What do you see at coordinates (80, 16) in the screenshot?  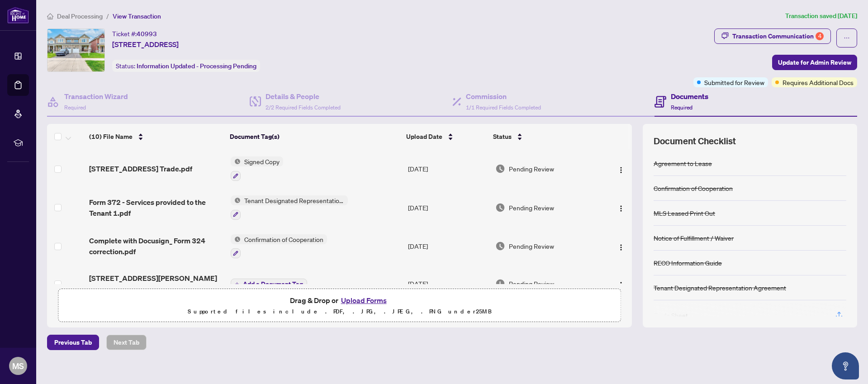 I see `span: Deal Processing` at bounding box center [80, 16].